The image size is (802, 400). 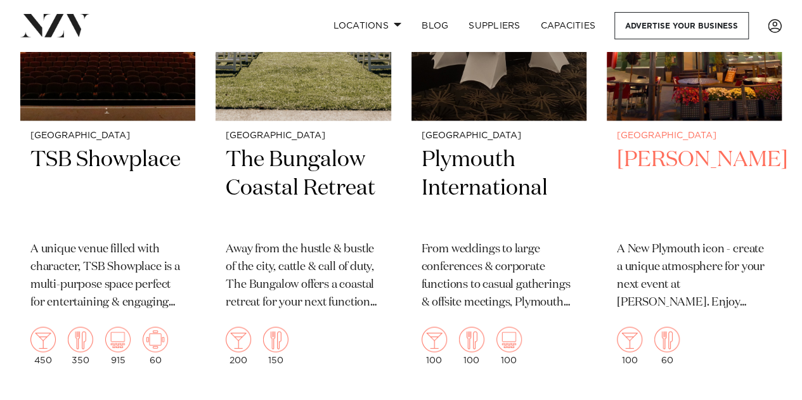 What do you see at coordinates (276, 346) in the screenshot?
I see `div: 150` at bounding box center [276, 346].